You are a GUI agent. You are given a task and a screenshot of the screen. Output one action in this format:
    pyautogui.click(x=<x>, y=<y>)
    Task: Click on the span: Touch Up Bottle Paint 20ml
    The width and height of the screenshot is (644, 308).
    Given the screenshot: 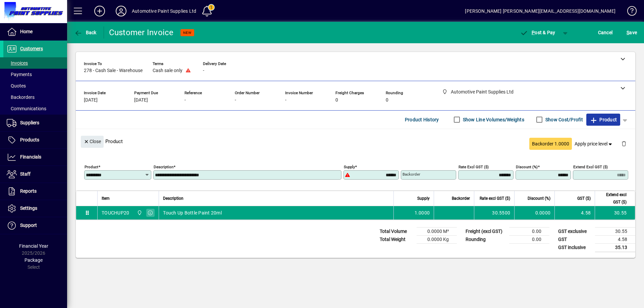 What is the action you would take?
    pyautogui.click(x=192, y=213)
    